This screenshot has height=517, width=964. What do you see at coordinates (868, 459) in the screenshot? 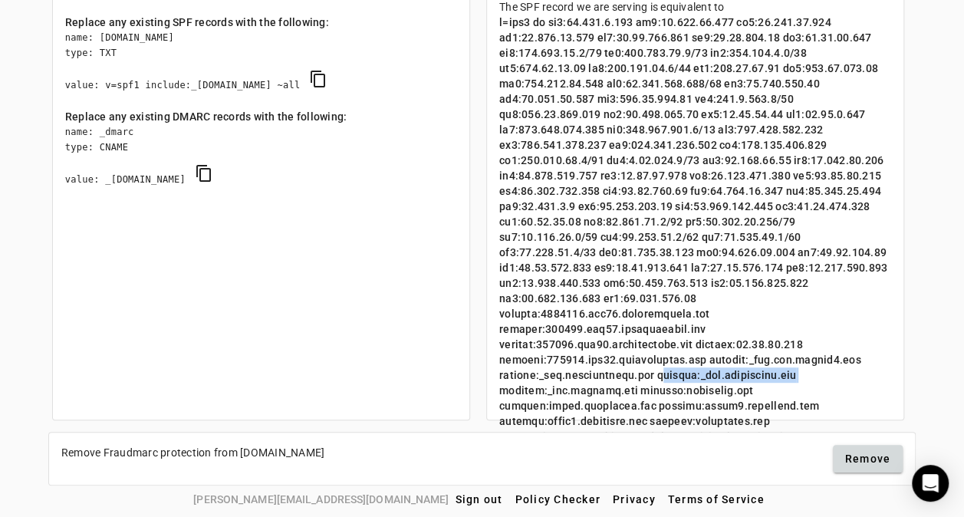
I see `button: Remove` at bounding box center [868, 459].